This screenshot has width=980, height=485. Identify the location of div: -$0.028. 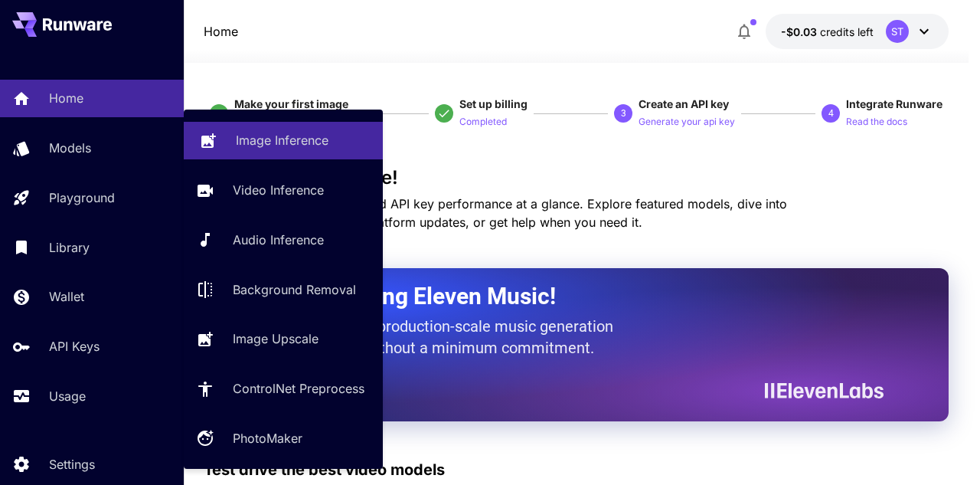
(827, 31).